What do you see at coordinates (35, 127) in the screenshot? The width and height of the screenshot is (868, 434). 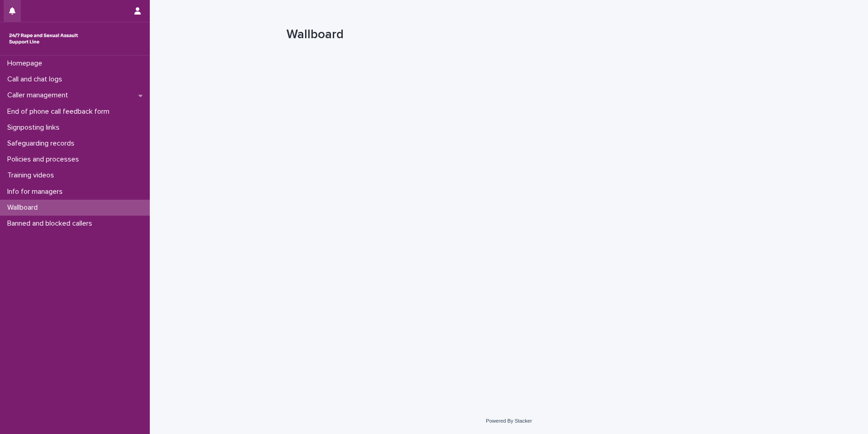 I see `p: Signposting links` at bounding box center [35, 127].